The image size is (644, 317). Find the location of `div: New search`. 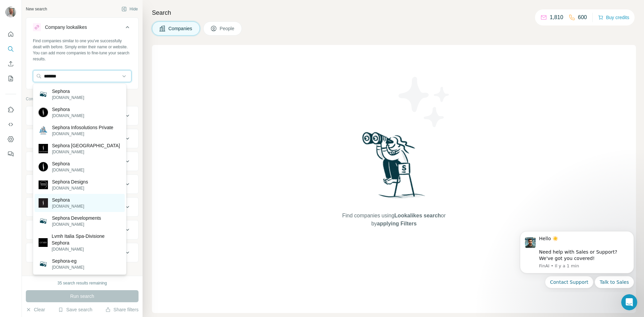

div: New search is located at coordinates (37, 9).